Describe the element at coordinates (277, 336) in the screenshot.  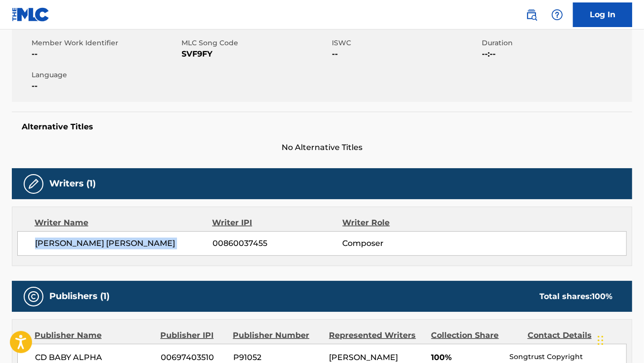
I see `div: Publisher Number` at that location.